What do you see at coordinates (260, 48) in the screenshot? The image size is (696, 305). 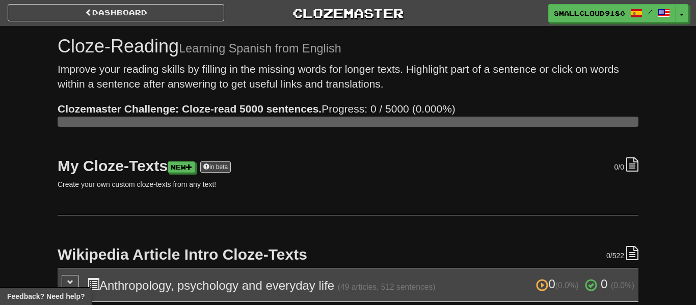 I see `small: Learning Spanish from English` at bounding box center [260, 48].